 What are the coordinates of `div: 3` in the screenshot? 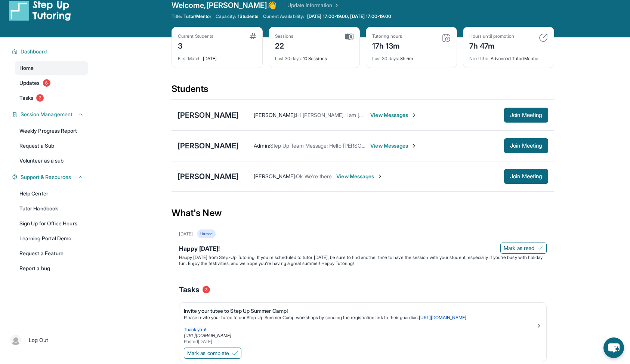 It's located at (196, 45).